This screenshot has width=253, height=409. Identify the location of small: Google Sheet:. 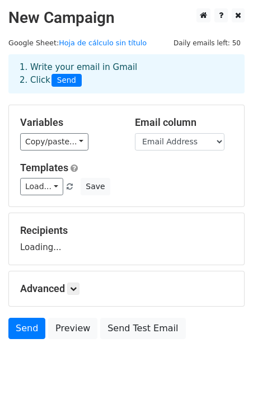
(77, 43).